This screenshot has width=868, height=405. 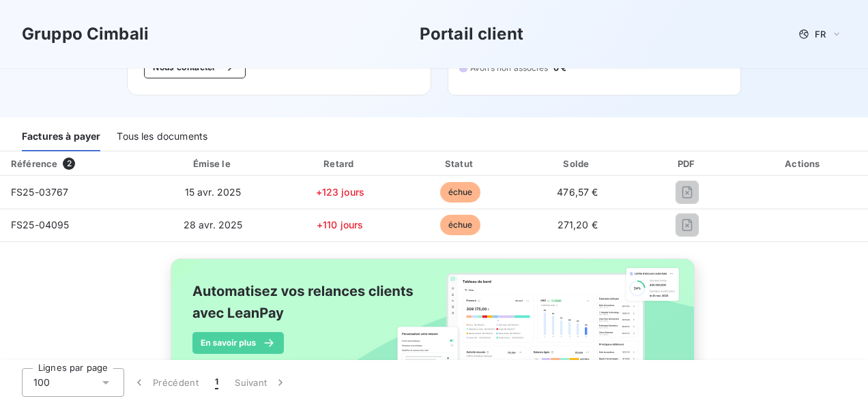 What do you see at coordinates (213, 224) in the screenshot?
I see `span: 28 avr. 2025` at bounding box center [213, 224].